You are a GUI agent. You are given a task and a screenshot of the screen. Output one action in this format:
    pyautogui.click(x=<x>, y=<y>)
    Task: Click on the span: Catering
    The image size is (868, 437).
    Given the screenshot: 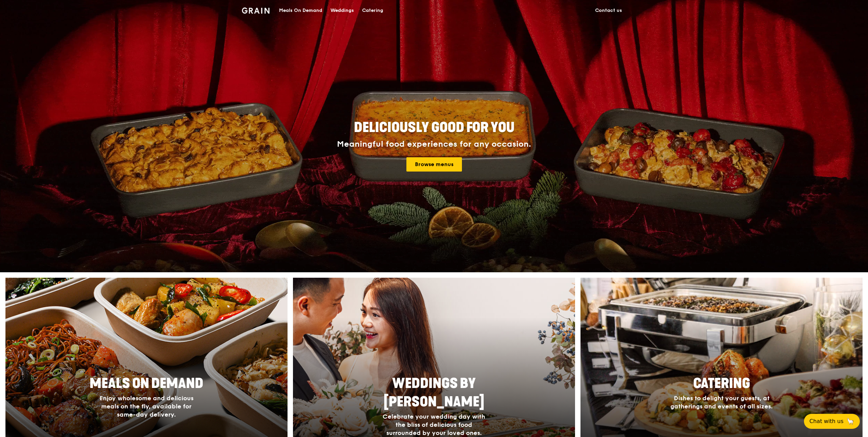 What is the action you would take?
    pyautogui.click(x=721, y=384)
    